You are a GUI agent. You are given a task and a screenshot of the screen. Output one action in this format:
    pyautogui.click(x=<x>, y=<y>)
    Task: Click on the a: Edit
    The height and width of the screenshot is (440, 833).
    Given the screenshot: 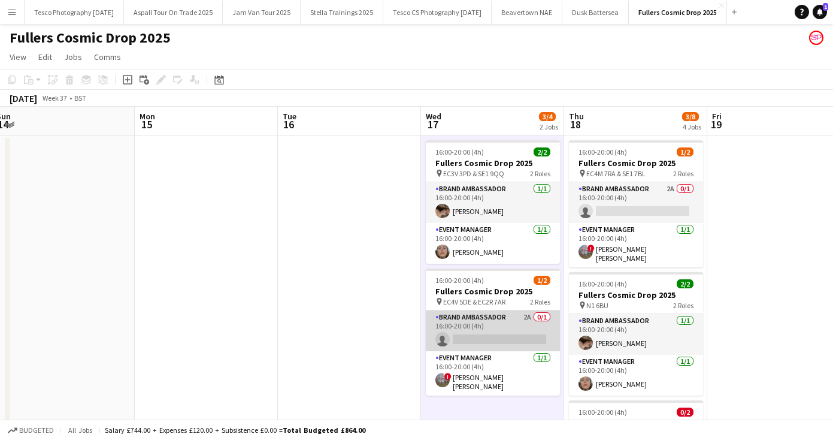 What is the action you would take?
    pyautogui.click(x=45, y=57)
    